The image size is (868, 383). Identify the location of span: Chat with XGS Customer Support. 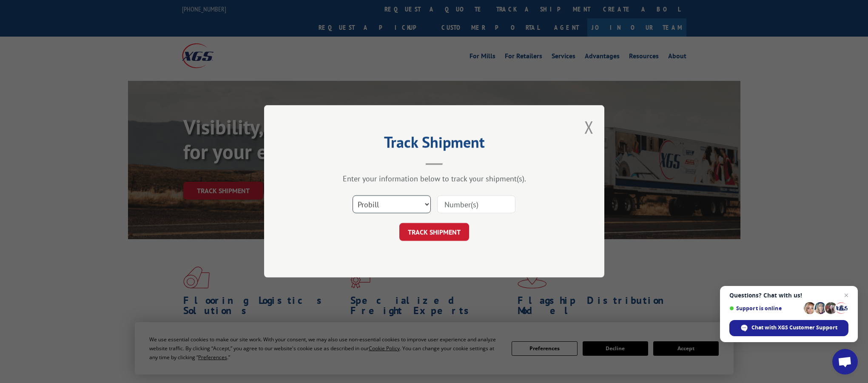
(795, 328).